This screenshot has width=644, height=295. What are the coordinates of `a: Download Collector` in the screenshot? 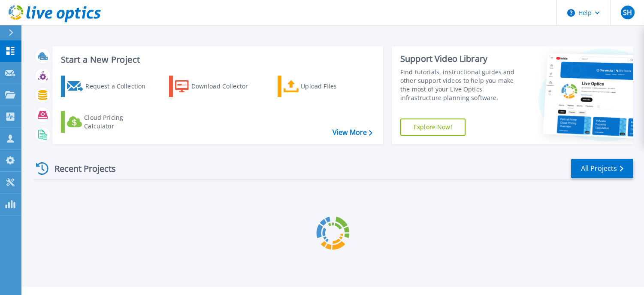 It's located at (217, 86).